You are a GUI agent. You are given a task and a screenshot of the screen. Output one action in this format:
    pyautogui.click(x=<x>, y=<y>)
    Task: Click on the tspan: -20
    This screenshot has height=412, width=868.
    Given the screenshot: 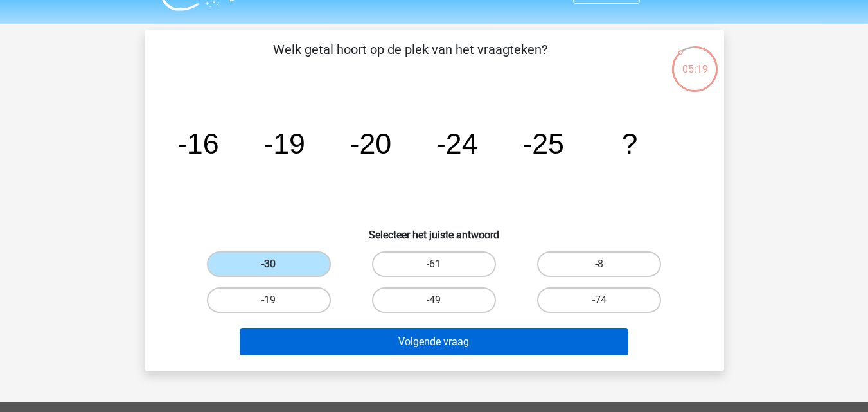 What is the action you would take?
    pyautogui.click(x=370, y=143)
    